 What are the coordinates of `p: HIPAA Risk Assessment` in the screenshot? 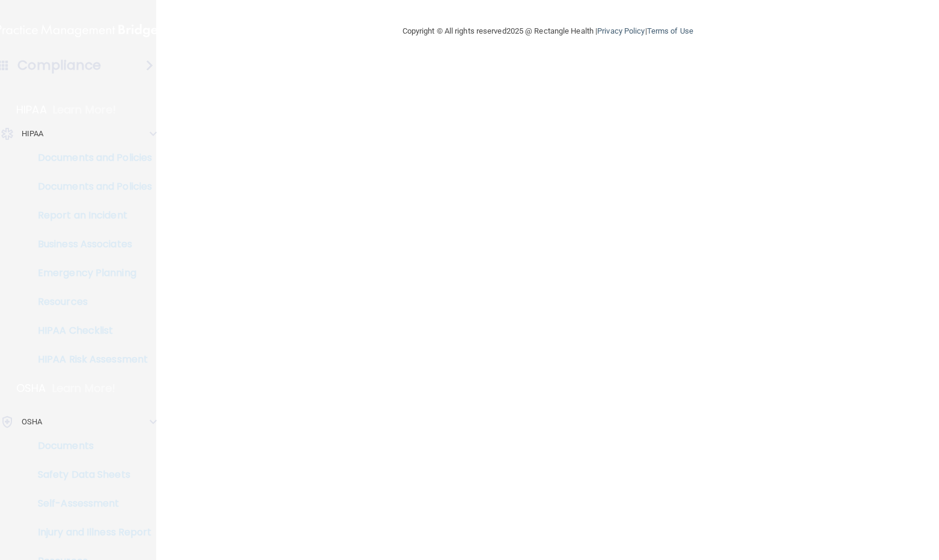 It's located at (89, 360).